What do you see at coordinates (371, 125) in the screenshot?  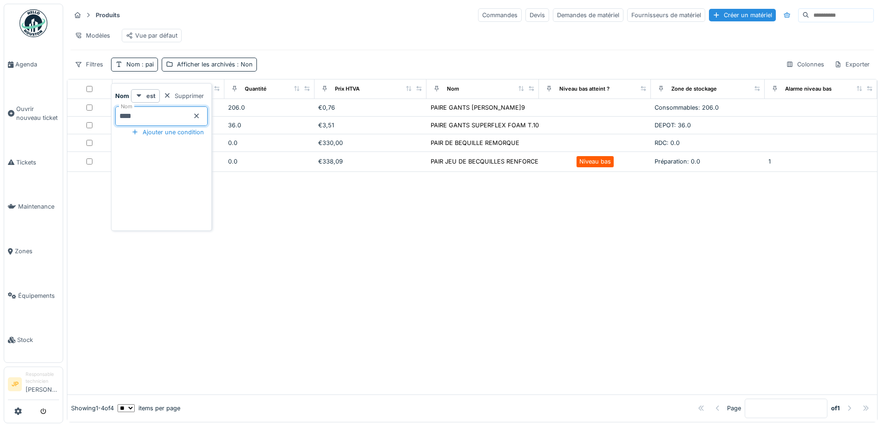 I see `div: €3,51` at bounding box center [371, 125].